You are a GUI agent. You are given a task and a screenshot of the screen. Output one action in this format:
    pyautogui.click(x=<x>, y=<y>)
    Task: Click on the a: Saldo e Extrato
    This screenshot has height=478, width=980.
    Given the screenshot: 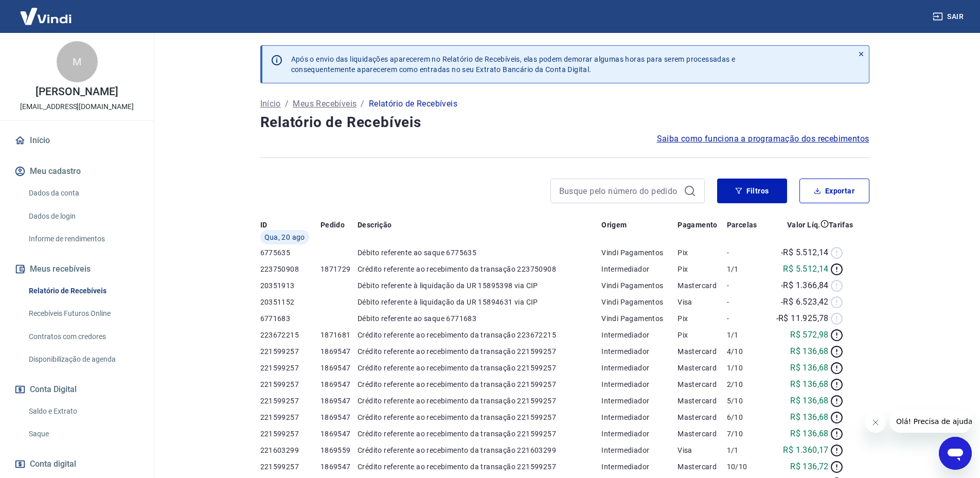 What is the action you would take?
    pyautogui.click(x=83, y=411)
    